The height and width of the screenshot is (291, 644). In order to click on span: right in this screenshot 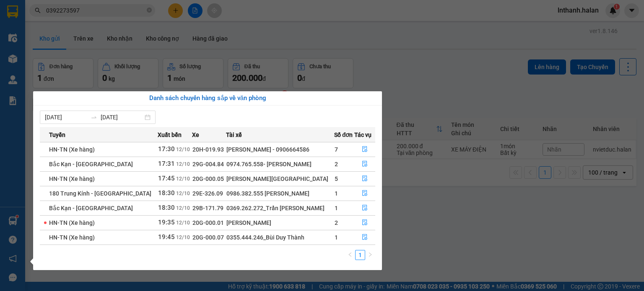, I will do `click(370, 254)`.